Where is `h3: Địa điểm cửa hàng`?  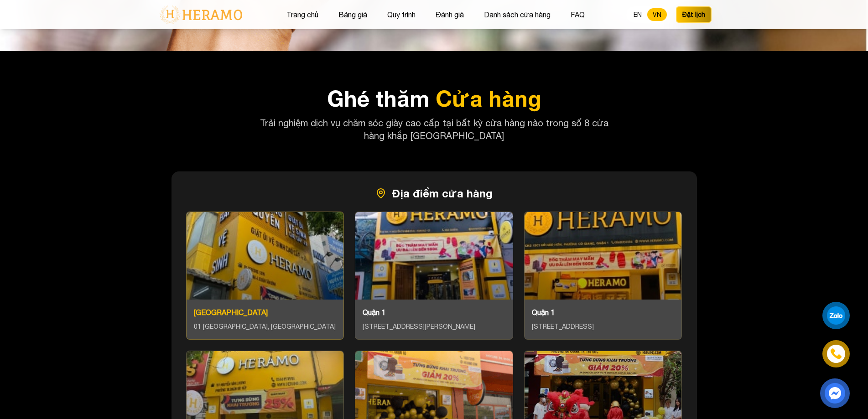 h3: Địa điểm cửa hàng is located at coordinates (434, 193).